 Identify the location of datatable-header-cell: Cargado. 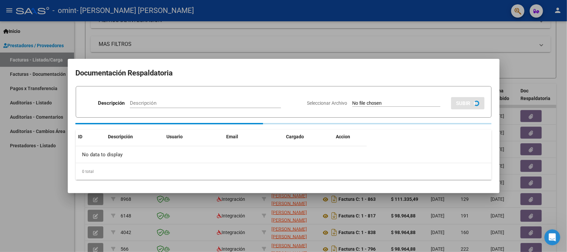
(308, 136).